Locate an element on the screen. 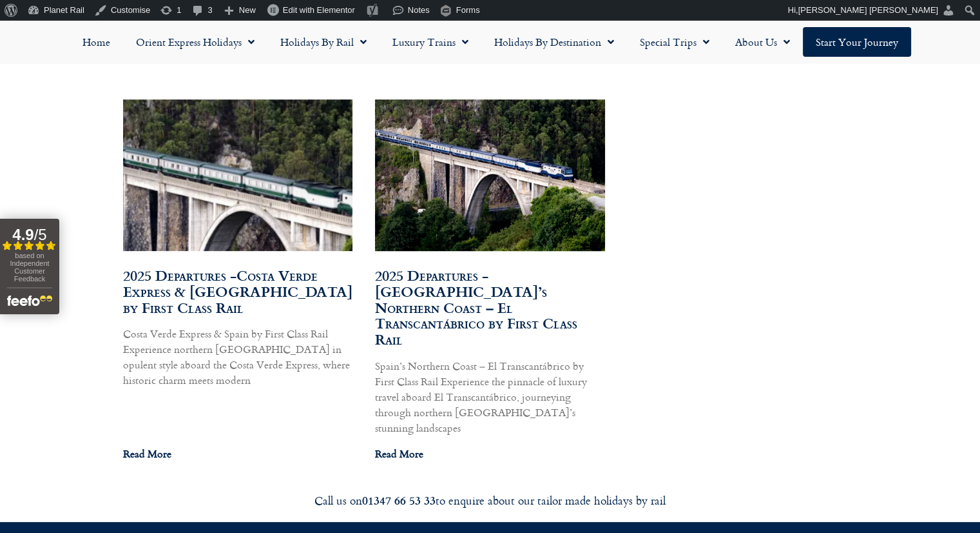  a: About Us is located at coordinates (762, 42).